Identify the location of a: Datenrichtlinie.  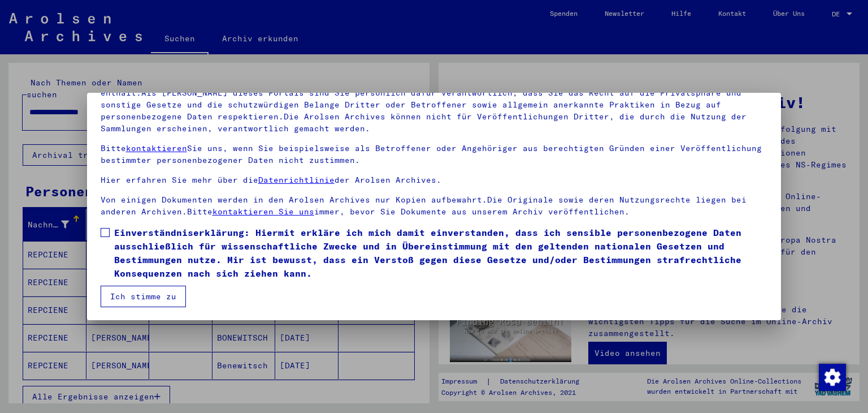
(296, 180).